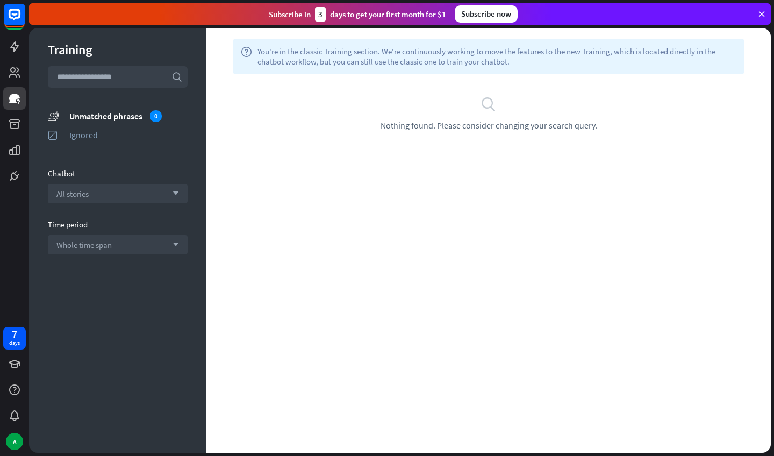 This screenshot has height=456, width=774. I want to click on a: 7 days, so click(15, 338).